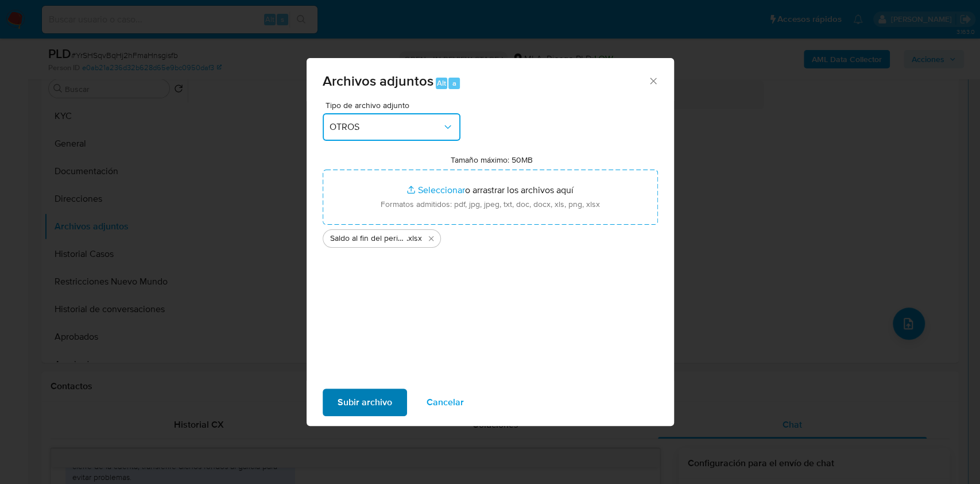 The height and width of the screenshot is (484, 980). What do you see at coordinates (394, 105) in the screenshot?
I see `span: Tipo de archivo adjunto` at bounding box center [394, 105].